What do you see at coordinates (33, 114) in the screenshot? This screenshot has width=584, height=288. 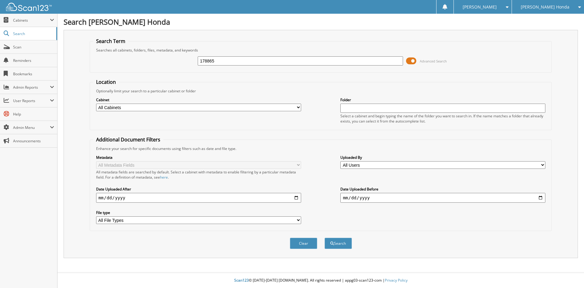 I see `span: Help` at bounding box center [33, 114].